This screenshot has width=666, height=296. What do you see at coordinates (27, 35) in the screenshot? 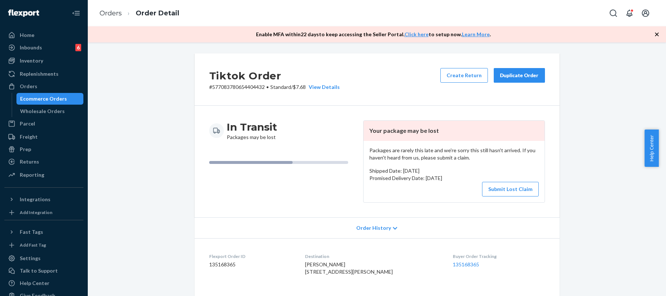
I see `div: Home` at bounding box center [27, 35].